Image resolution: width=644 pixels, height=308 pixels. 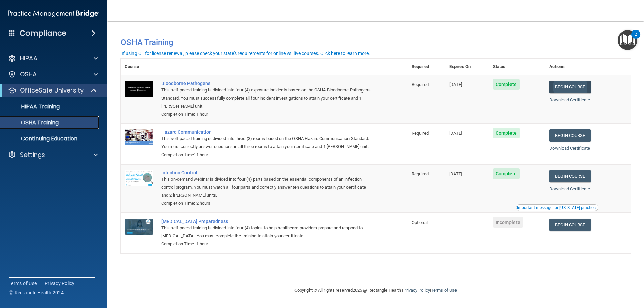 I want to click on div: Completion Time: 2 hours, so click(x=268, y=203).